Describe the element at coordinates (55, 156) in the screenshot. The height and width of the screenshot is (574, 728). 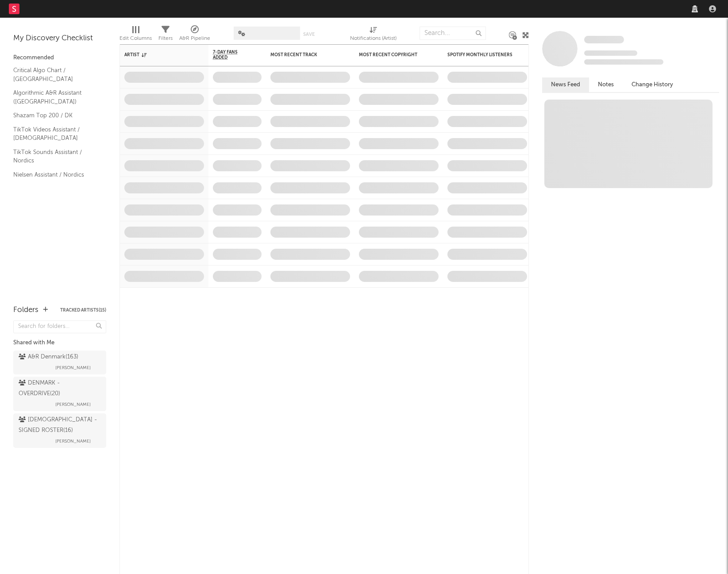
I see `a: TikTok Sounds Assistant / Nordics` at that location.